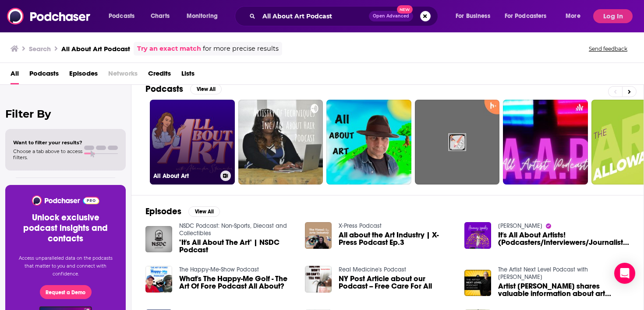 The width and height of the screenshot is (644, 310). What do you see at coordinates (122, 76) in the screenshot?
I see `span: Networks` at bounding box center [122, 76].